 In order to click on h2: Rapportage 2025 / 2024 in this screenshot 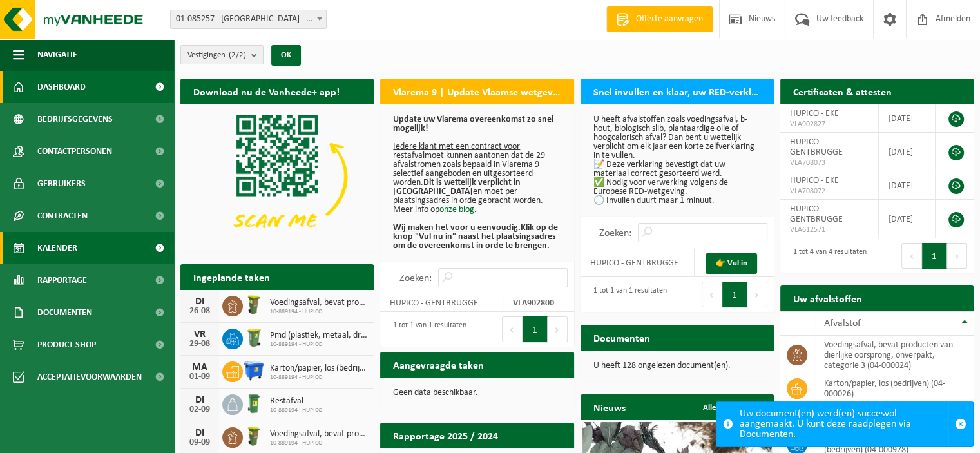, I will do `click(445, 435)`.